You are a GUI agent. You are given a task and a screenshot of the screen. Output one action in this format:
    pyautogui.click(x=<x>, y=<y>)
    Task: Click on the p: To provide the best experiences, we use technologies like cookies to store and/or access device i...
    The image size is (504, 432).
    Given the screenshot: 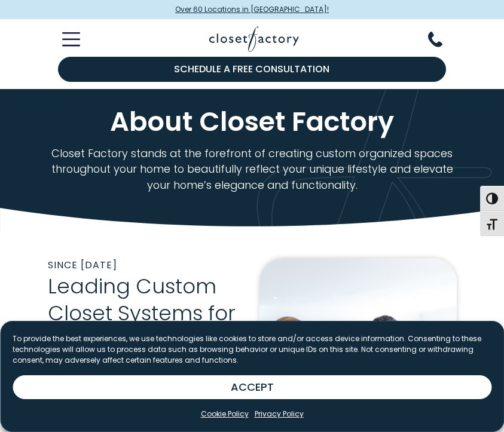 What is the action you would take?
    pyautogui.click(x=252, y=350)
    